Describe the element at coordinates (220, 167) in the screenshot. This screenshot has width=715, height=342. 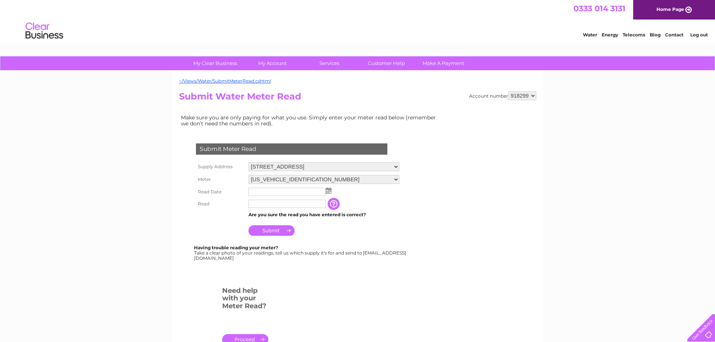
I see `th: Supply Address` at that location.